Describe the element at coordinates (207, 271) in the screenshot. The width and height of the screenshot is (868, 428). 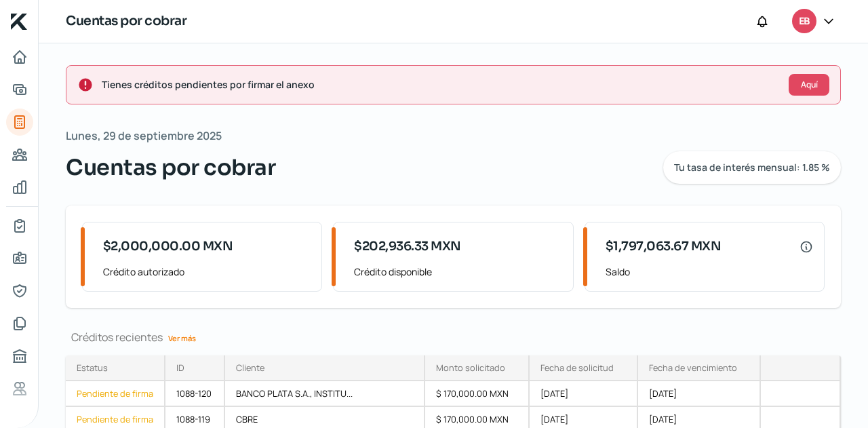
I see `span: Crédito autorizado` at that location.